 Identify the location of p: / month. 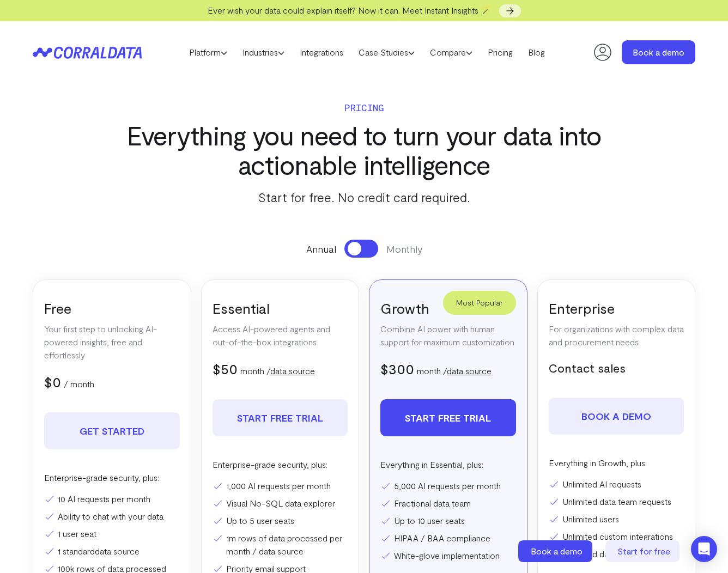
(79, 384).